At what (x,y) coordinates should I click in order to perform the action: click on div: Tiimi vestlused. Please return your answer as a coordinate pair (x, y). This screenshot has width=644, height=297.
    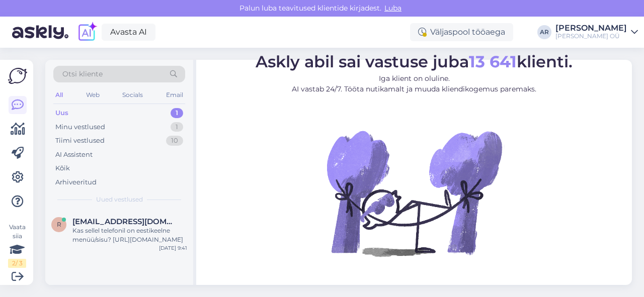
    Looking at the image, I should click on (80, 140).